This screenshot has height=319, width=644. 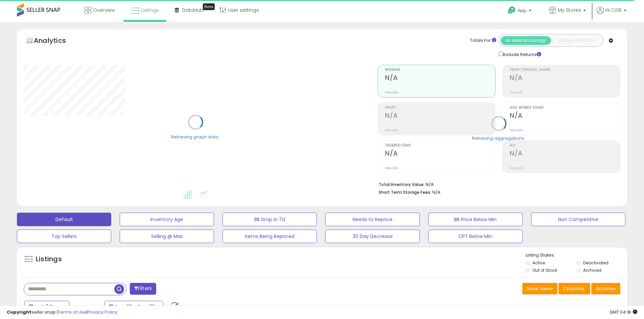 I want to click on button: Save View, so click(x=540, y=289).